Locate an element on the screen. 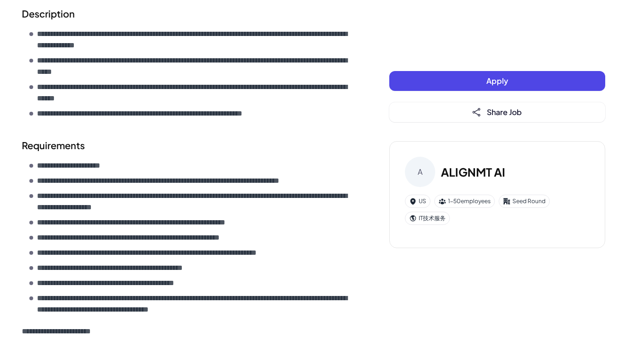 The width and height of the screenshot is (627, 340). div: IT技术服务 is located at coordinates (427, 218).